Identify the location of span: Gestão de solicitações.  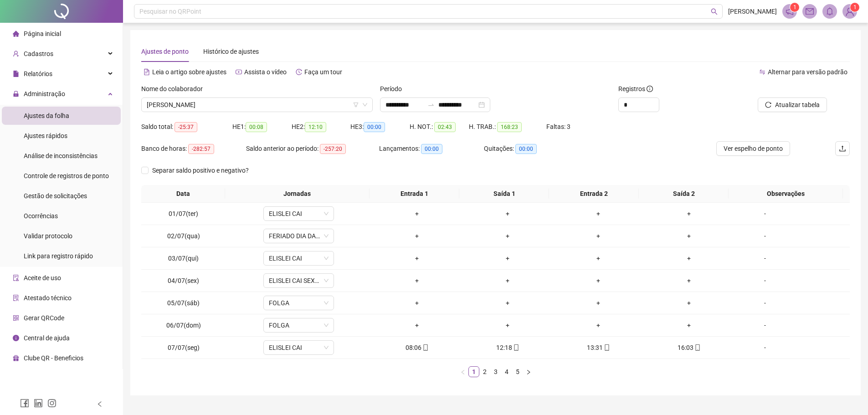
(55, 196).